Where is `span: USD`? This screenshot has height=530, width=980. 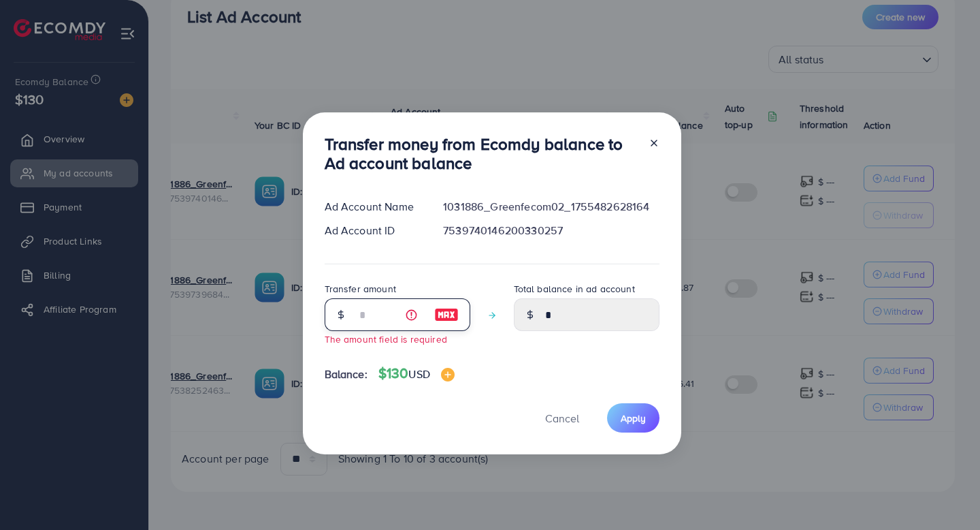 span: USD is located at coordinates (418, 373).